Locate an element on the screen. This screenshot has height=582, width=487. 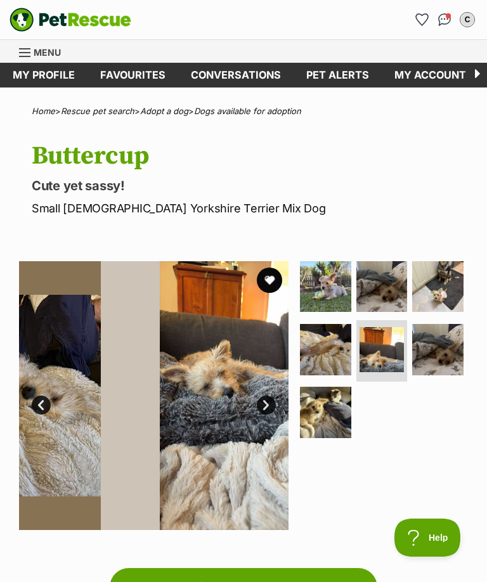
ul: Account quick links is located at coordinates (445, 20).